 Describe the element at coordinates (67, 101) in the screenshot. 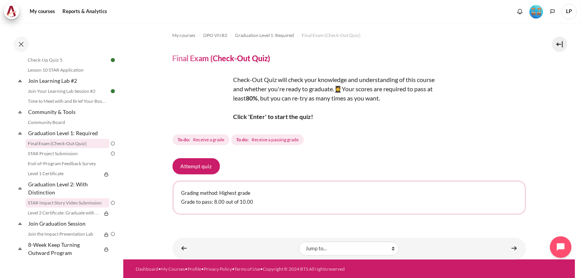

I see `a: Time to Meet with and Brief Your Boss #2` at that location.